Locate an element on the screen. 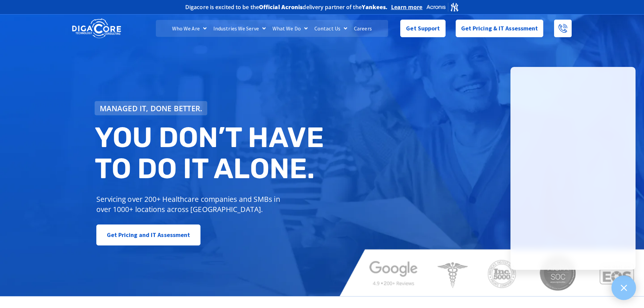 This screenshot has width=644, height=308. a: Managed IT, done better. is located at coordinates (151, 108).